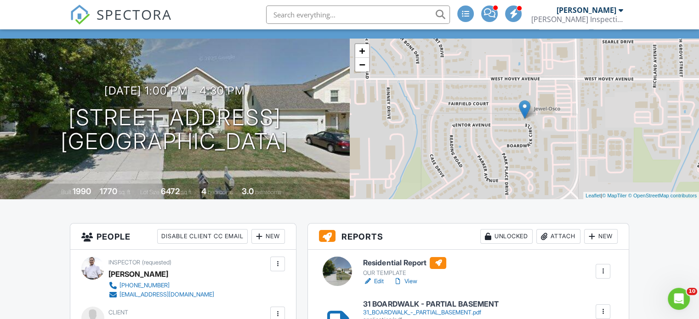 The height and width of the screenshot is (319, 699). Describe the element at coordinates (248, 191) in the screenshot. I see `div: 3.0` at that location.